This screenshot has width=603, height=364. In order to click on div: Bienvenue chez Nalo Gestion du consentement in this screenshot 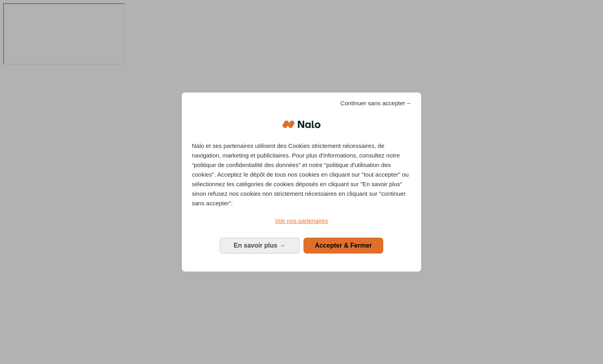, I will do `click(302, 182)`.